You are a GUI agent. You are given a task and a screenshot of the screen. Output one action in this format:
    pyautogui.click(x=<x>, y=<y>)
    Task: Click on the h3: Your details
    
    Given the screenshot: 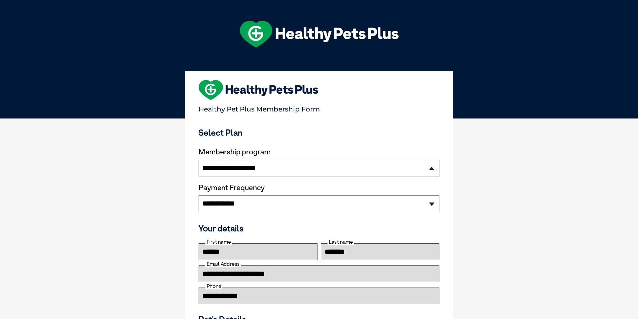 What is the action you would take?
    pyautogui.click(x=319, y=229)
    